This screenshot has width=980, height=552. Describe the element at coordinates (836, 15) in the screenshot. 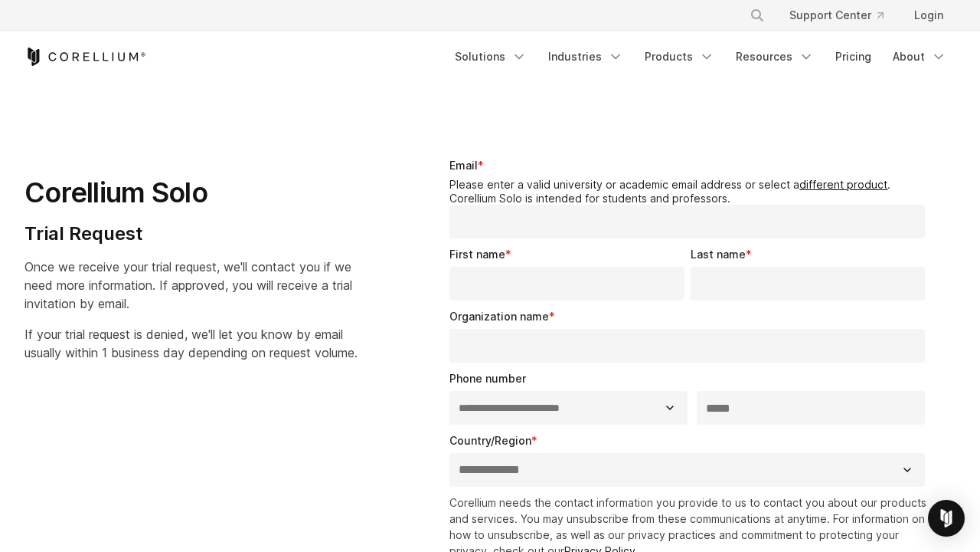

I see `a: Support Center` at that location.